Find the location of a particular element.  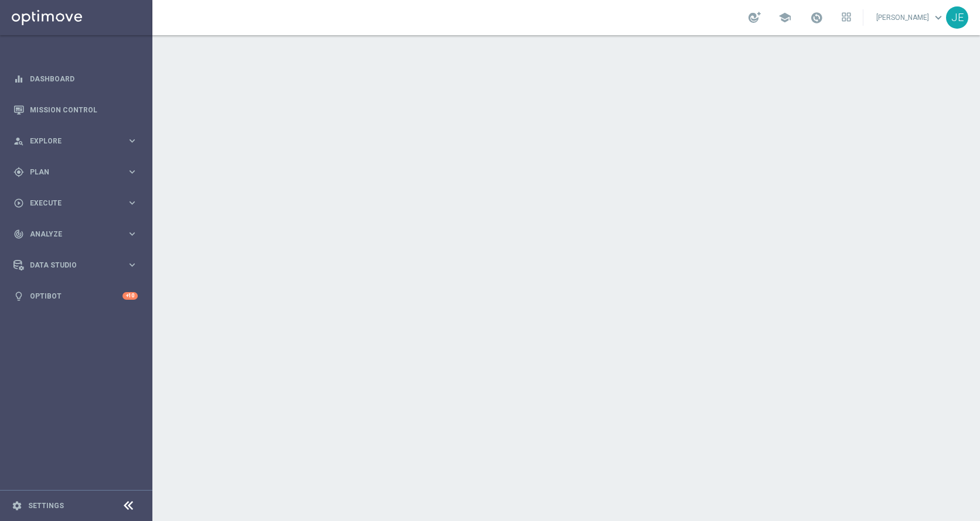

a: Optibot is located at coordinates (76, 296).